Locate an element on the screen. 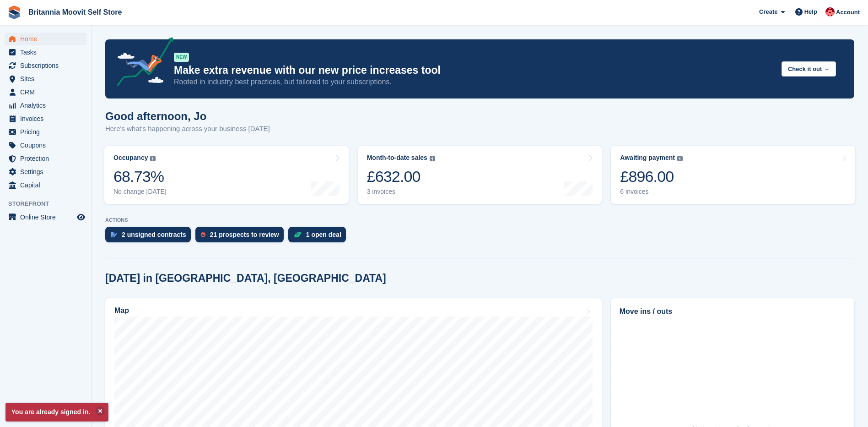 This screenshot has width=868, height=427. span: Storefront is located at coordinates (49, 204).